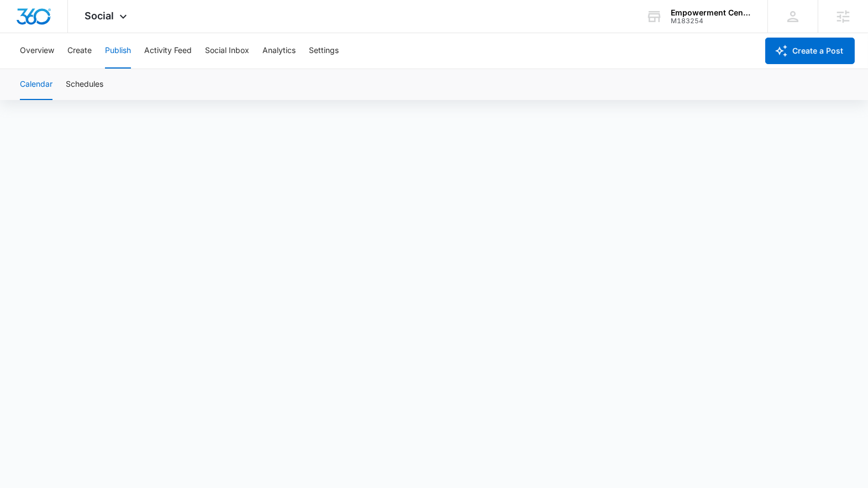 The height and width of the screenshot is (488, 868). Describe the element at coordinates (99, 15) in the screenshot. I see `span: Social` at that location.